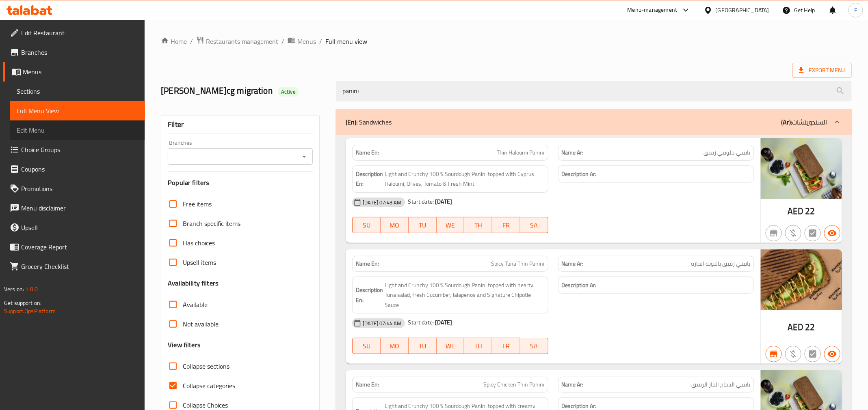 The height and width of the screenshot is (410, 868). What do you see at coordinates (822, 70) in the screenshot?
I see `span: Export Menu` at bounding box center [822, 70].